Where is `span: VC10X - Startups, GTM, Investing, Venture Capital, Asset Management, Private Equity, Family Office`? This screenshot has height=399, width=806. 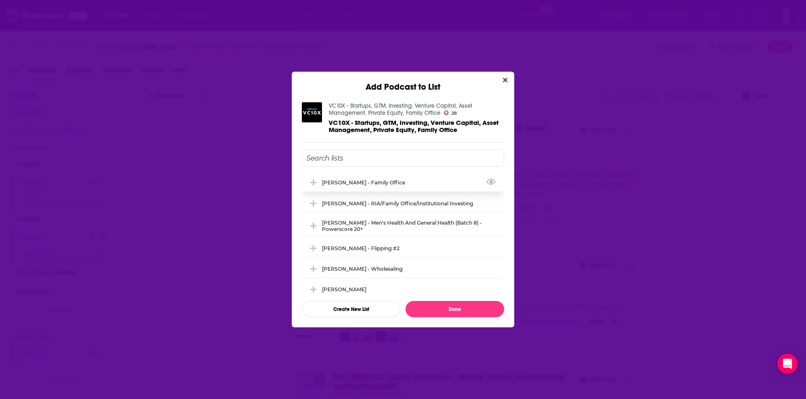 span: VC10X - Startups, GTM, Investing, Venture Capital, Asset Management, Private Equity, Family Office is located at coordinates (413, 126).